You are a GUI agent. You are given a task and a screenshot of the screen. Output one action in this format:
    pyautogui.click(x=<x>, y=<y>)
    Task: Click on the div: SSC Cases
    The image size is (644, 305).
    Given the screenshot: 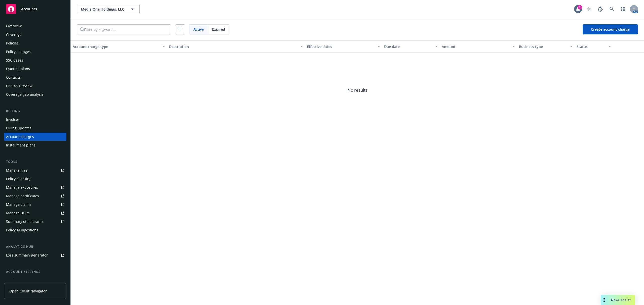 What is the action you would take?
    pyautogui.click(x=15, y=60)
    